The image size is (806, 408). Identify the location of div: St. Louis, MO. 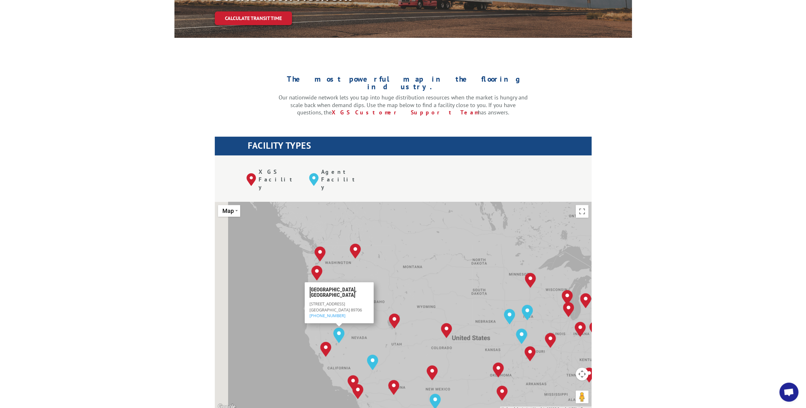
(550, 340).